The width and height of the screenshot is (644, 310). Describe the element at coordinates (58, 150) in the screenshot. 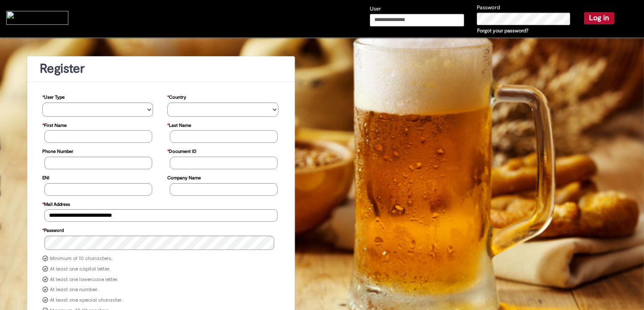

I see `label: Phone Number` at that location.